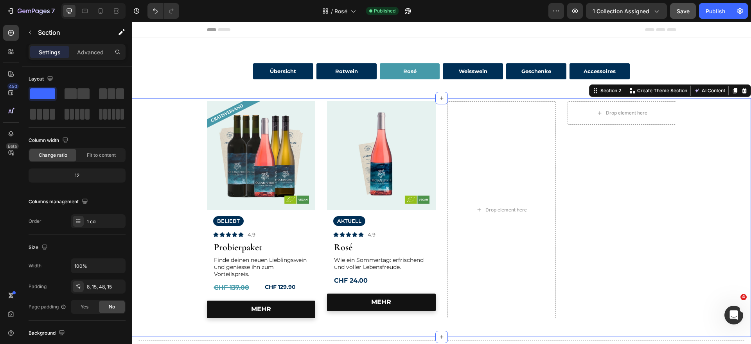 The width and height of the screenshot is (751, 344). I want to click on a: Weisswein, so click(341, 49).